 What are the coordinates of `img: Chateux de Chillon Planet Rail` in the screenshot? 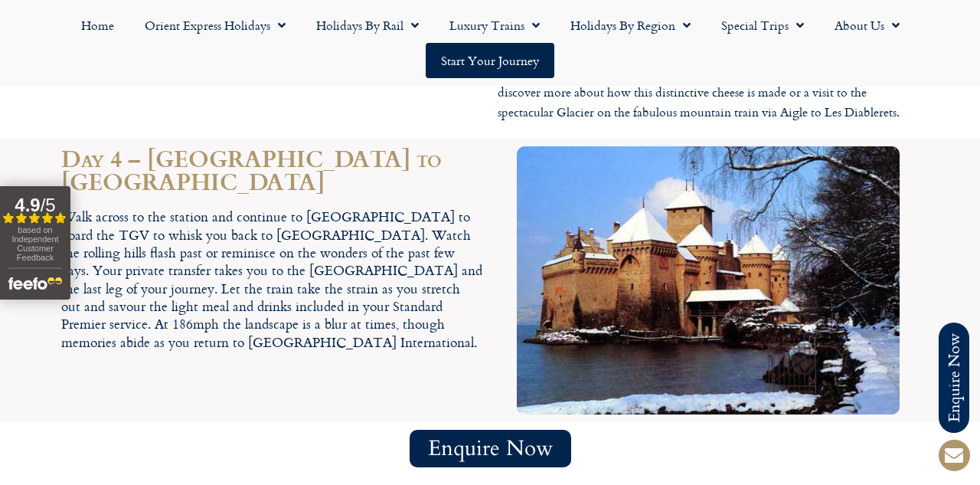 It's located at (708, 280).